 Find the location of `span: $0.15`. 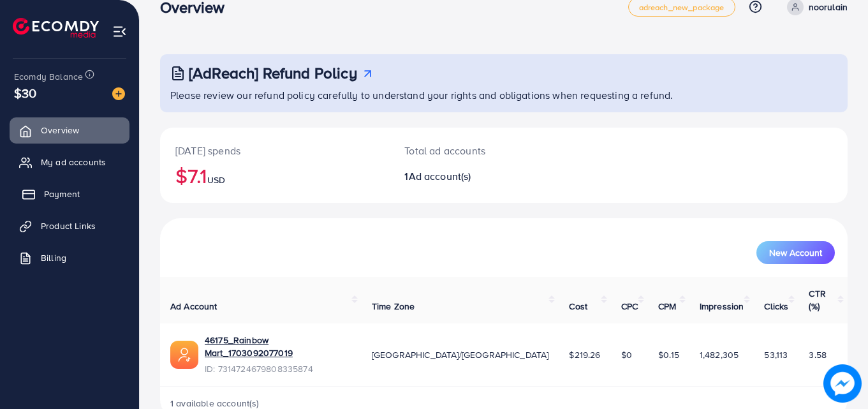

span: $0.15 is located at coordinates (668, 355).